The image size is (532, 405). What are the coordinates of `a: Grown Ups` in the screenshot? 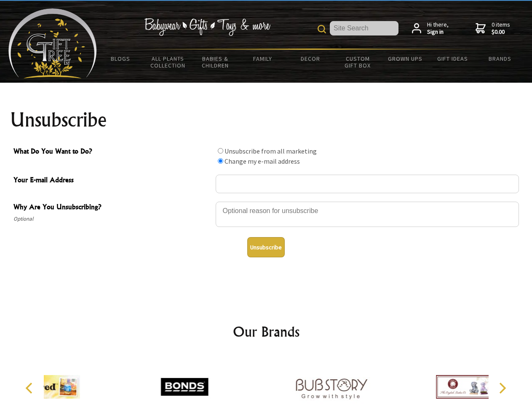 It's located at (405, 58).